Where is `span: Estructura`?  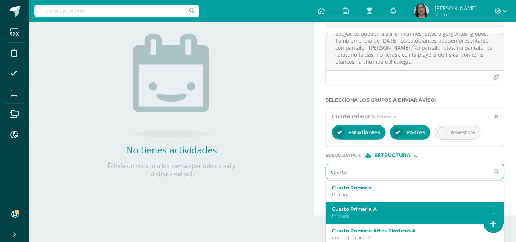 span: Estructura is located at coordinates (393, 155).